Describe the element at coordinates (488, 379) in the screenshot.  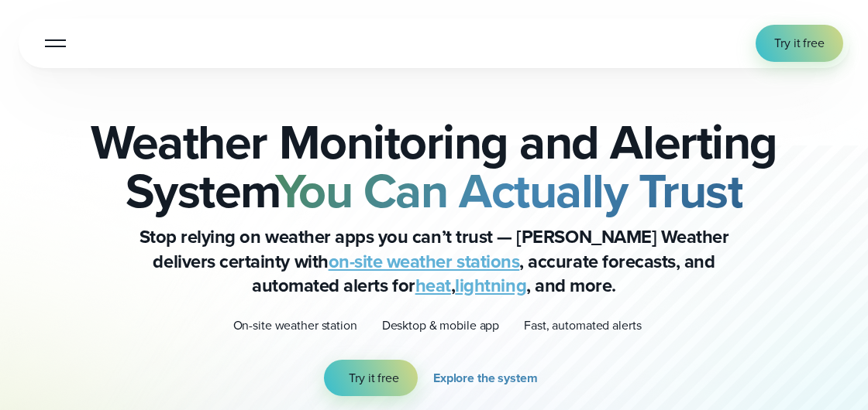
I see `a: Explore the system` at that location.